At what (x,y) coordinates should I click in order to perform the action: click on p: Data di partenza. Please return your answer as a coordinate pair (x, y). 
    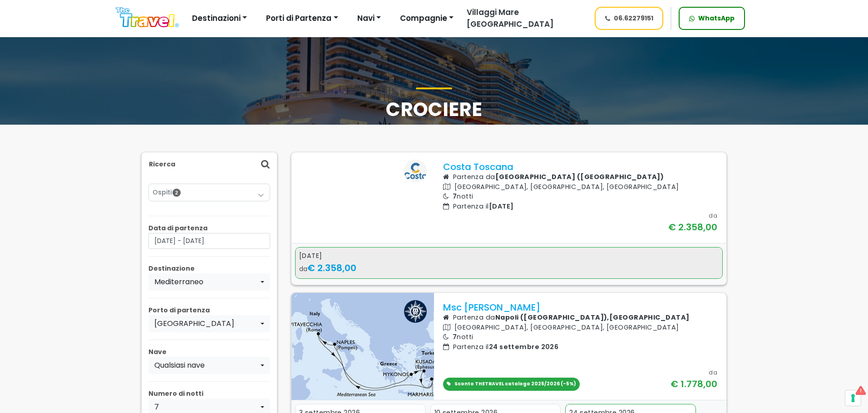
    Looking at the image, I should click on (209, 228).